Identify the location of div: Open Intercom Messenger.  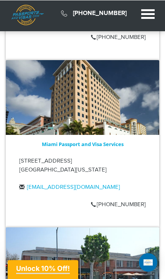
(149, 262).